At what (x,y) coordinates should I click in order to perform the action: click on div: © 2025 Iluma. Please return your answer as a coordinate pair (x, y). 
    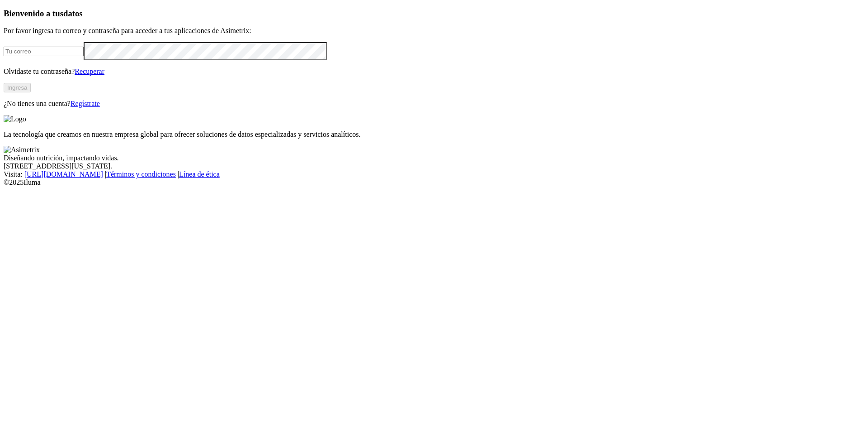
    Looking at the image, I should click on (434, 182).